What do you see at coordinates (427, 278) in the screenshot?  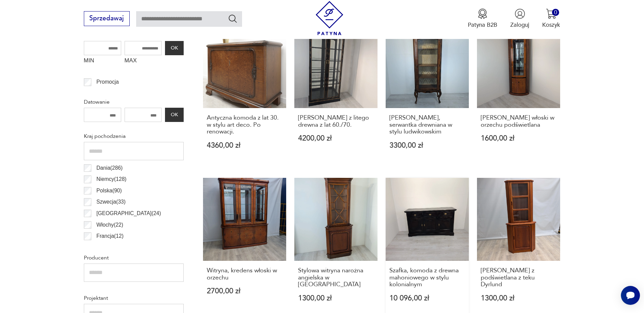 I see `h3: Szafka, komoda z drewna mahoniowego w stylu kolonialnym` at bounding box center [427, 278].